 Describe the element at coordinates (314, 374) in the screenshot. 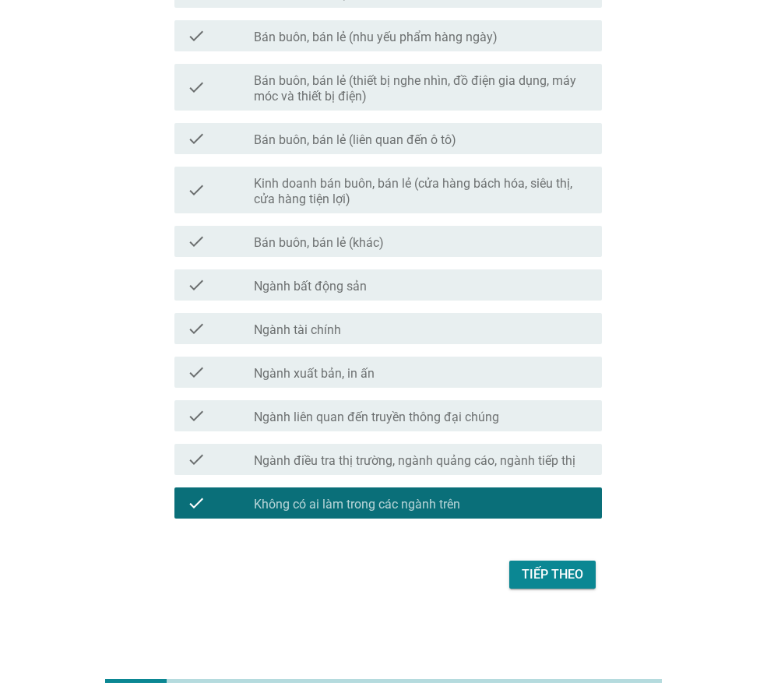

I see `label: Ngành xuất bản, in ấn` at that location.